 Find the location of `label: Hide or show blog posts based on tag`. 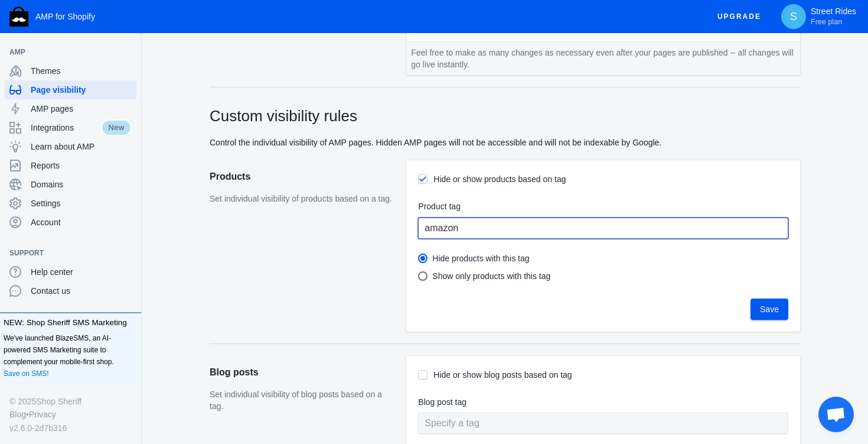

label: Hide or show blog posts based on tag is located at coordinates (503, 375).